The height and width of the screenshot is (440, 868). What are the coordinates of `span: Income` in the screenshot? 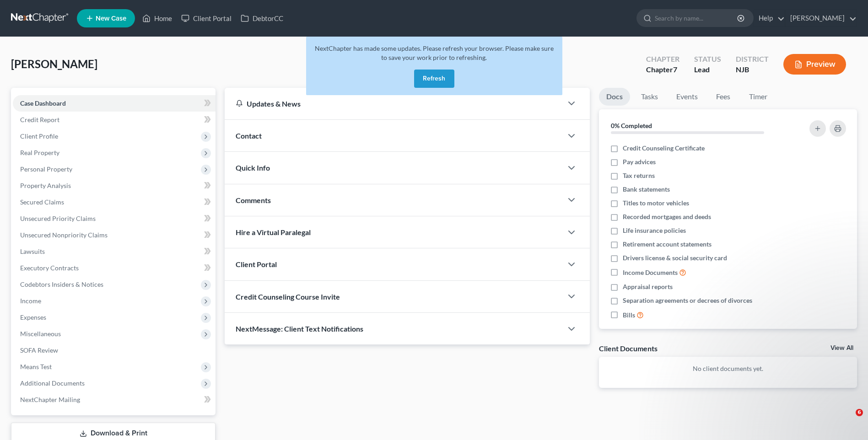 It's located at (31, 301).